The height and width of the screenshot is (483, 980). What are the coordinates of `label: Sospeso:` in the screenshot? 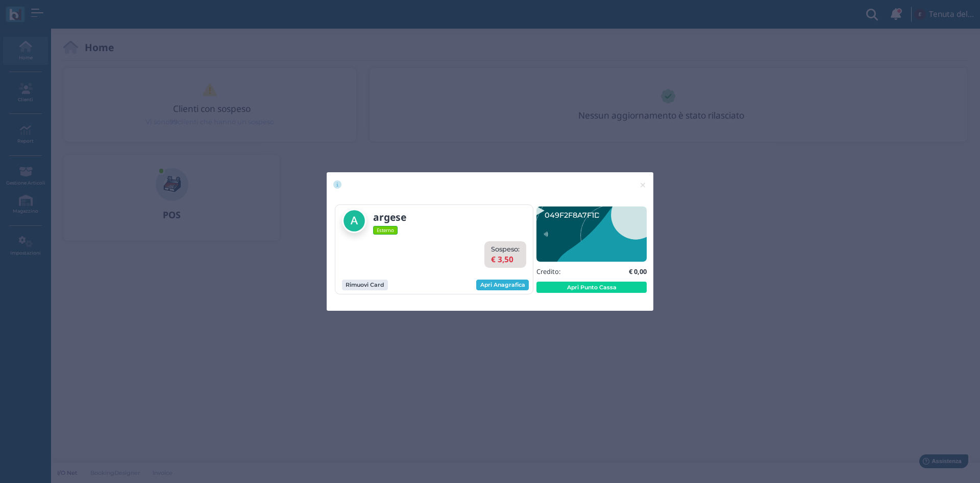 It's located at (505, 249).